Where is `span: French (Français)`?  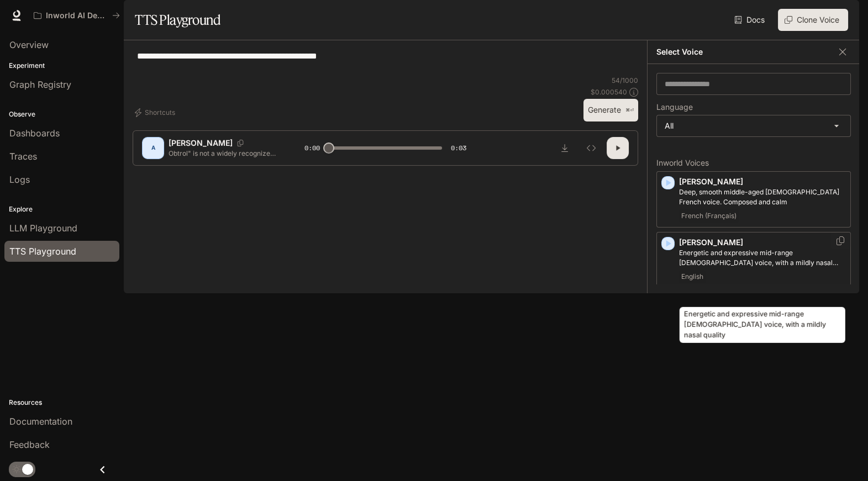 span: French (Français) is located at coordinates (709, 216).